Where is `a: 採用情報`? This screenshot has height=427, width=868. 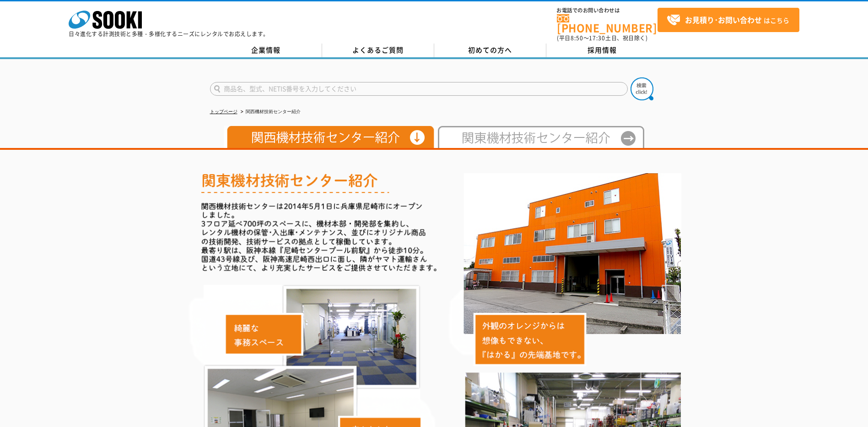 a: 採用情報 is located at coordinates (603, 51).